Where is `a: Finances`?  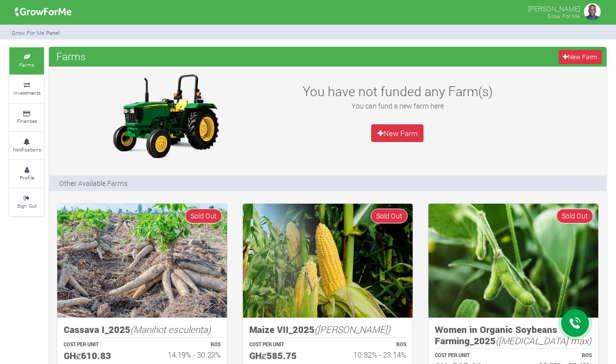
a: Finances is located at coordinates (27, 117).